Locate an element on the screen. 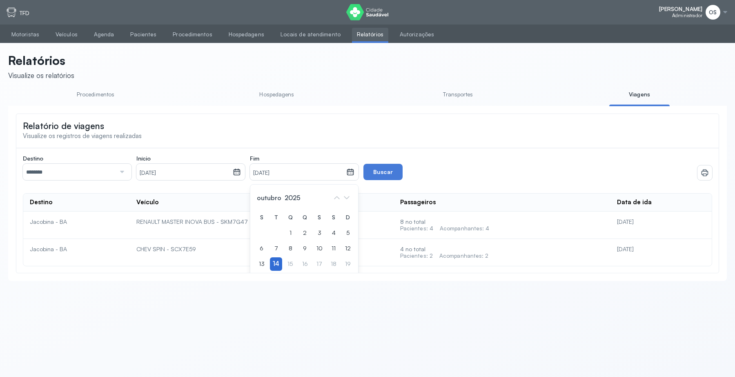  div: Data de ida is located at coordinates (634, 202).